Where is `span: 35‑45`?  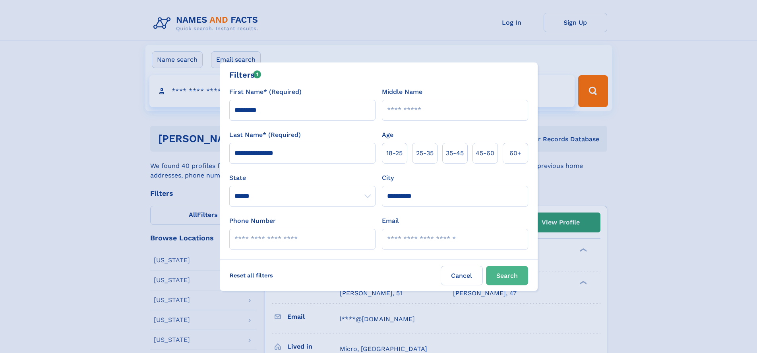
span: 35‑45 is located at coordinates (455, 153).